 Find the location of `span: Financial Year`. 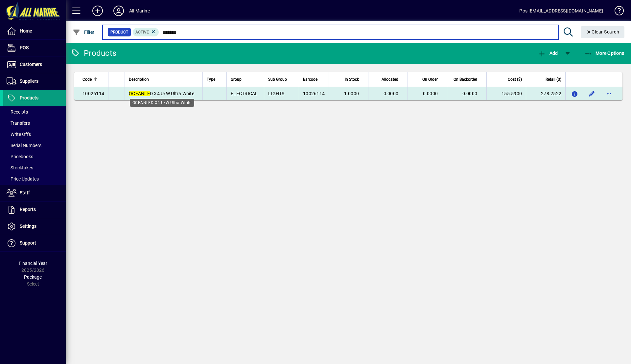

span: Financial Year is located at coordinates (33, 264).